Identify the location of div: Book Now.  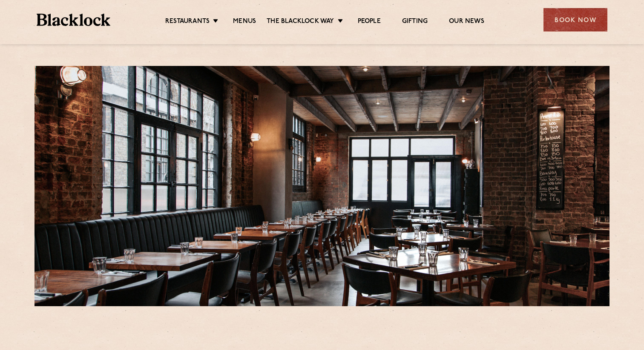
(575, 20).